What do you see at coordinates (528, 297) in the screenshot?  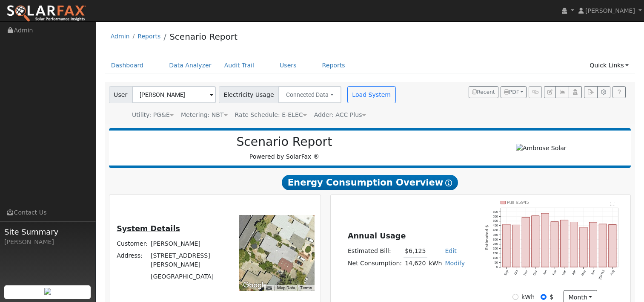 I see `label: kWh` at bounding box center [528, 297].